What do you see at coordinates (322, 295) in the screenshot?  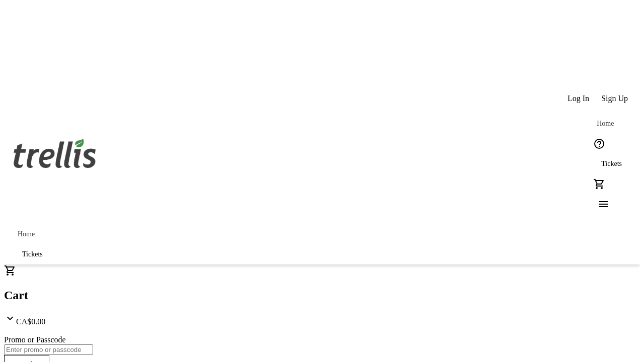 I see `h2: Cart` at bounding box center [322, 295].